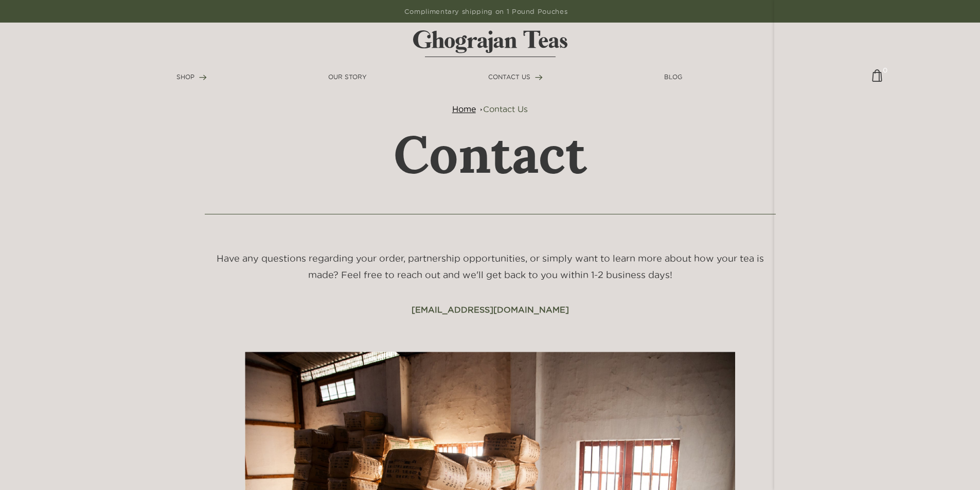 This screenshot has height=490, width=980. Describe the element at coordinates (490, 155) in the screenshot. I see `h1: Contact` at that location.